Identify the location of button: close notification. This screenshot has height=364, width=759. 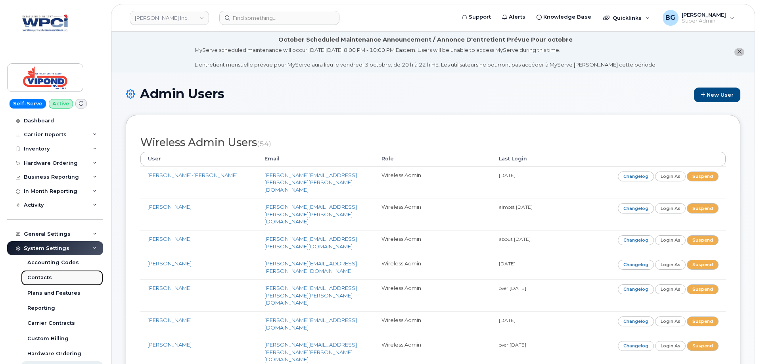
(739, 52).